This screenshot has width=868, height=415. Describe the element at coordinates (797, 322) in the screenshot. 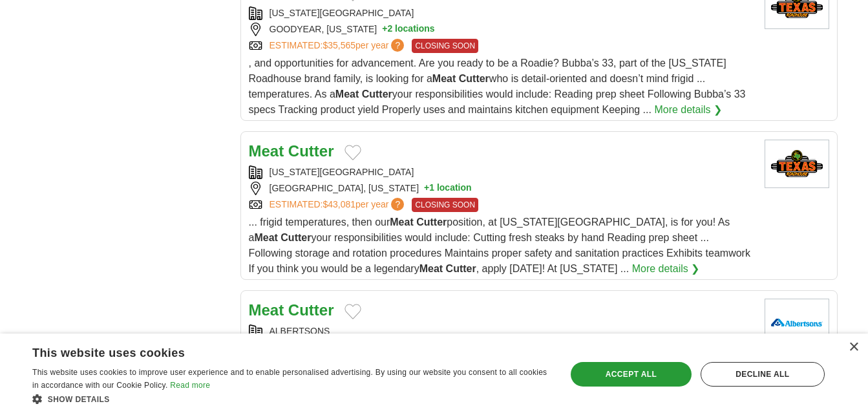

I see `img: Albertsons logo` at that location.